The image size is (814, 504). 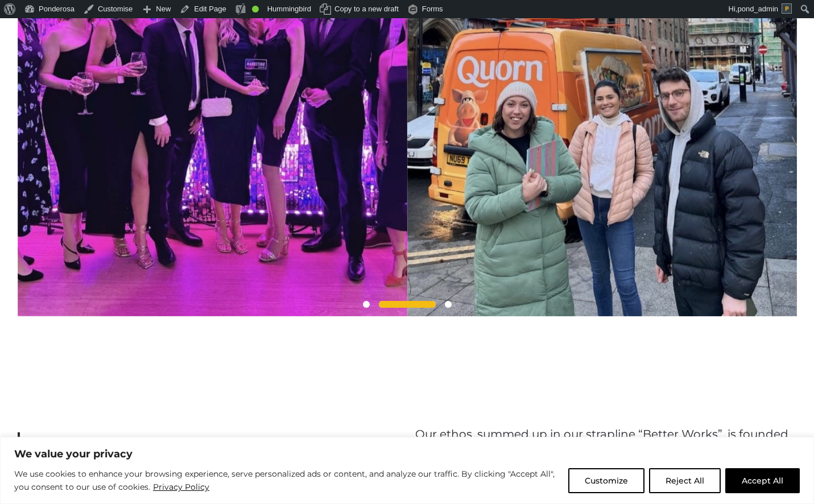 I want to click on h2: An agency built on good ideas, so click(x=174, y=460).